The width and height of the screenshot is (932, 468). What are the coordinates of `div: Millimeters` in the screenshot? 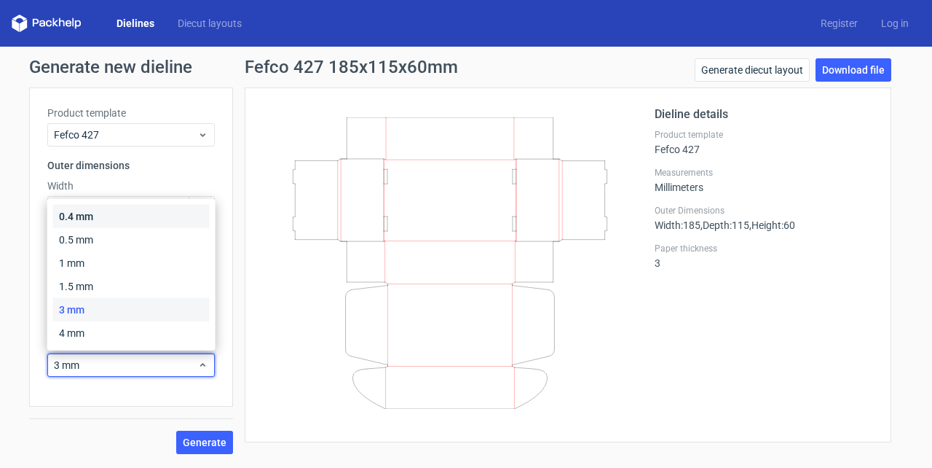 It's located at (764, 180).